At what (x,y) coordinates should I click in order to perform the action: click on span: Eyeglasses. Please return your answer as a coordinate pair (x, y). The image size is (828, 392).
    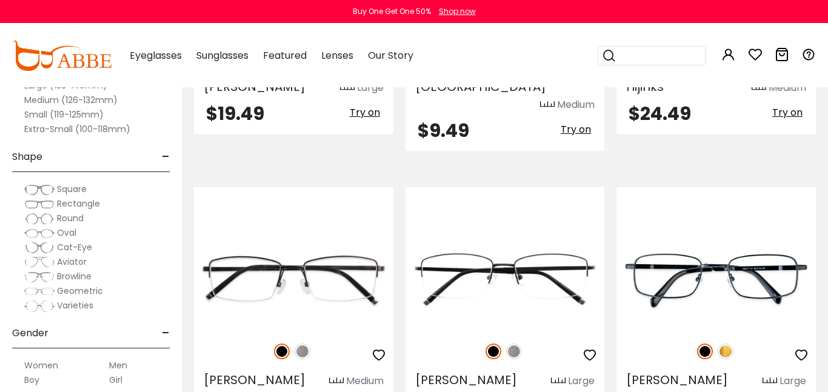
    Looking at the image, I should click on (156, 55).